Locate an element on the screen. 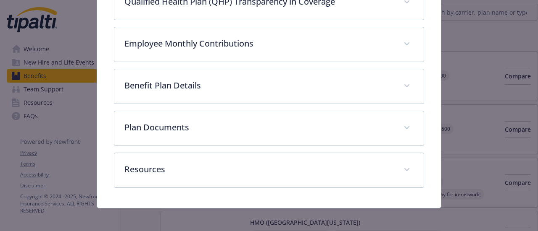 Image resolution: width=538 pixels, height=231 pixels. p: Resources is located at coordinates (258, 170).